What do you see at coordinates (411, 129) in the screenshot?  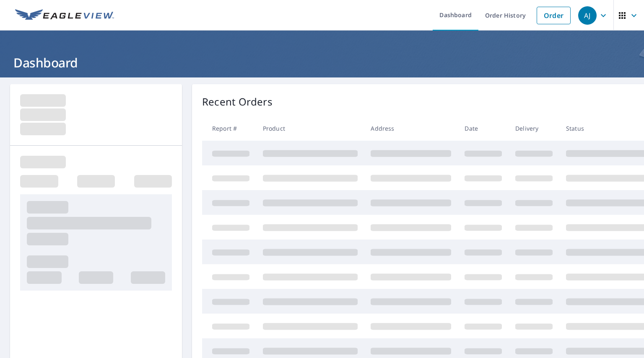 I see `th: Address` at bounding box center [411, 129].